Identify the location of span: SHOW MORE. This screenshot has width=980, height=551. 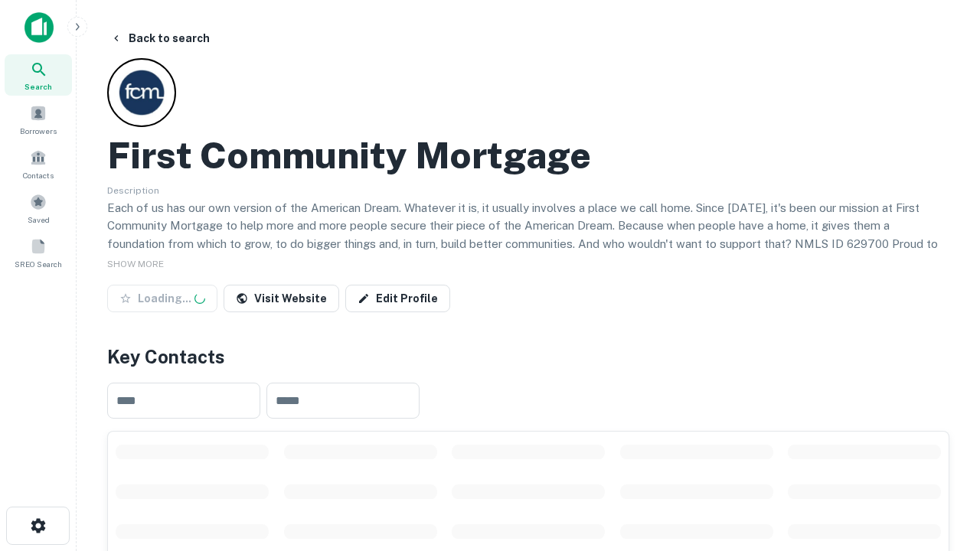
(136, 264).